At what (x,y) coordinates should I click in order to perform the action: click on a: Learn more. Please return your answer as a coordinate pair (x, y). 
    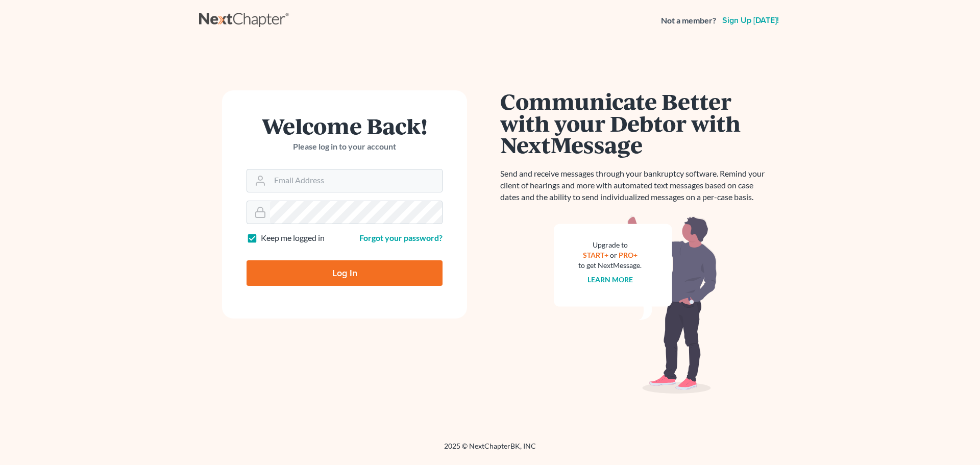
    Looking at the image, I should click on (610, 279).